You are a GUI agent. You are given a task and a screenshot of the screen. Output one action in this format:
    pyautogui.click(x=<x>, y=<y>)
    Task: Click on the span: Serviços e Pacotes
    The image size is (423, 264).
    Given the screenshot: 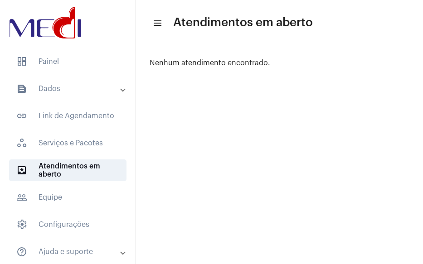 What is the action you would take?
    pyautogui.click(x=68, y=143)
    